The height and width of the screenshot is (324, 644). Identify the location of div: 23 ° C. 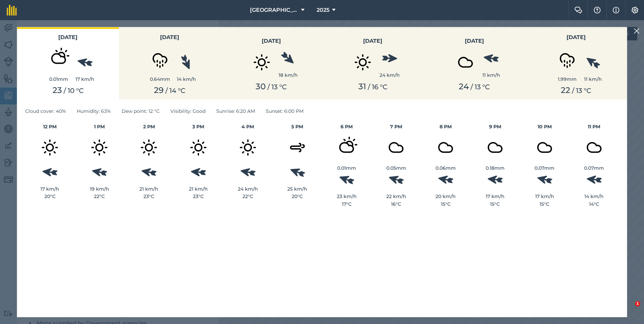
(149, 196).